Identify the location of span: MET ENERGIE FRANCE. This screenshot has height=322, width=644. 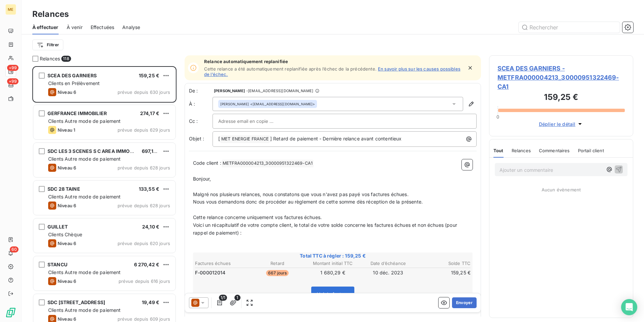
(245, 139).